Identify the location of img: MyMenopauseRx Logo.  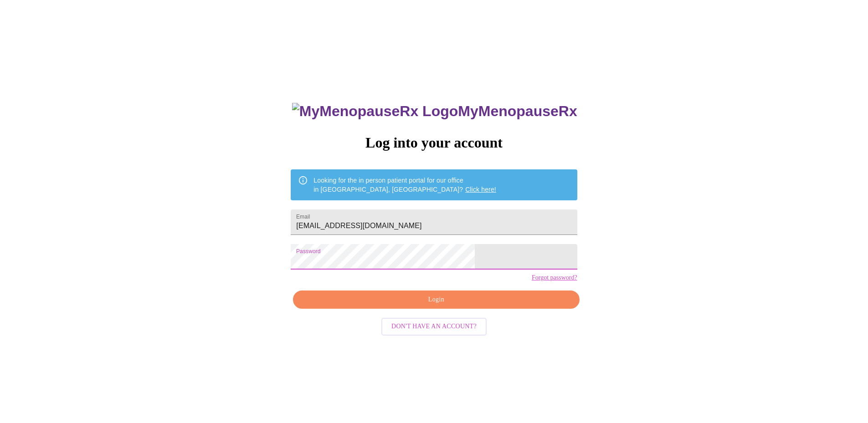
(375, 111).